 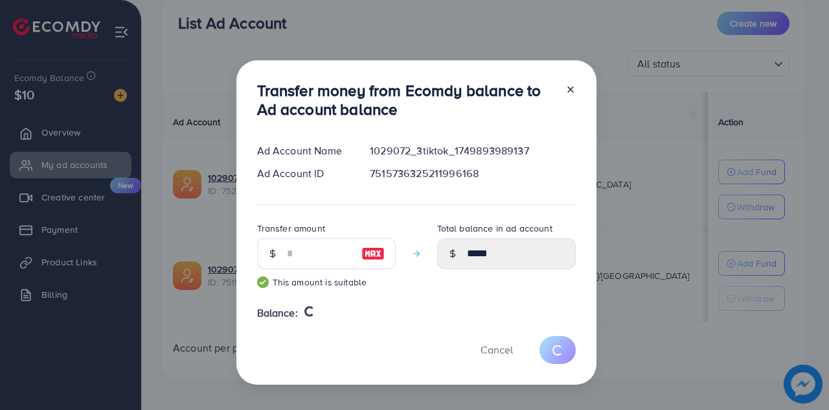 I want to click on button: Cancel, so click(x=497, y=349).